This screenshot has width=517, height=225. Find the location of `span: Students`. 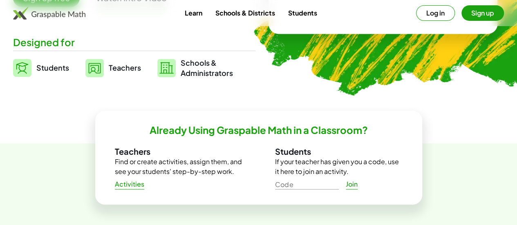

span: Students is located at coordinates (53, 67).